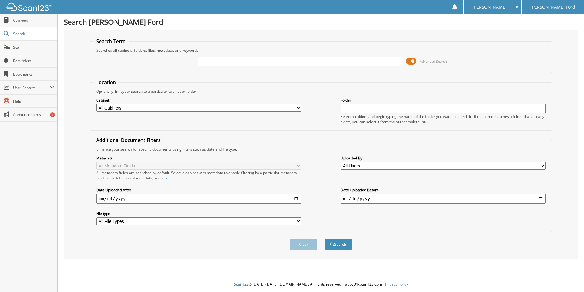  What do you see at coordinates (53, 115) in the screenshot?
I see `div: 1` at bounding box center [53, 115].